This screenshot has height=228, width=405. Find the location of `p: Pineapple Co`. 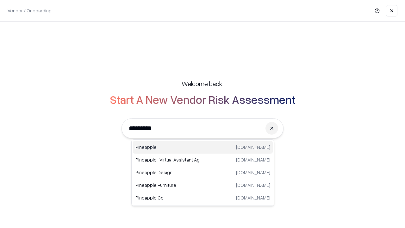

p: Pineapple Co is located at coordinates (169, 197).